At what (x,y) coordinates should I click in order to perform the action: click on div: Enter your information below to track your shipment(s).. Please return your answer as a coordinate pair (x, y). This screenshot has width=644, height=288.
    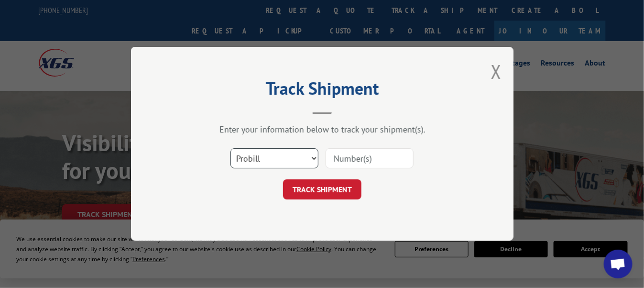
    Looking at the image, I should click on (322, 130).